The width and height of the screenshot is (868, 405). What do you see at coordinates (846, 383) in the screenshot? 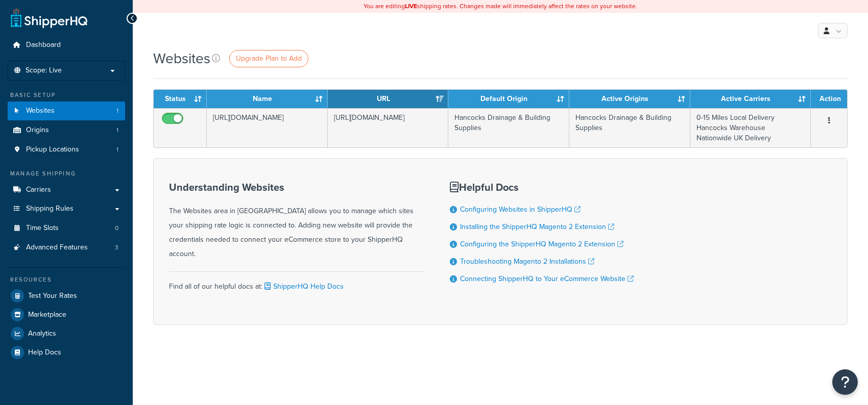
I see `button: Open Resource Center` at bounding box center [846, 383].